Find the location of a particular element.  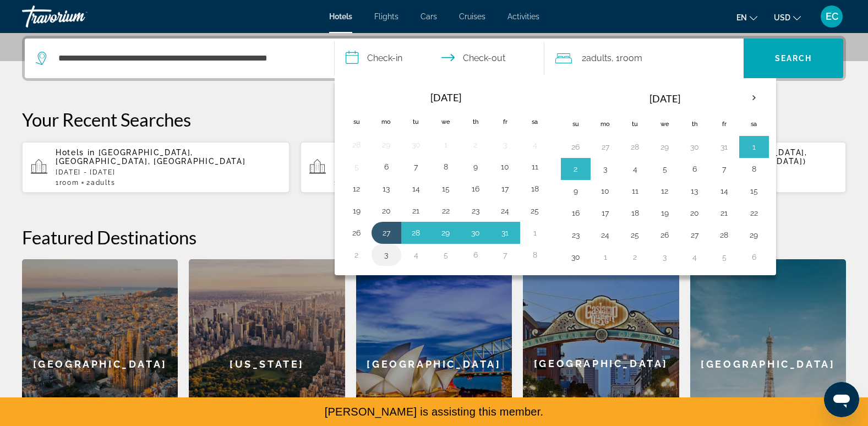

button: Day 9 is located at coordinates (576, 191).